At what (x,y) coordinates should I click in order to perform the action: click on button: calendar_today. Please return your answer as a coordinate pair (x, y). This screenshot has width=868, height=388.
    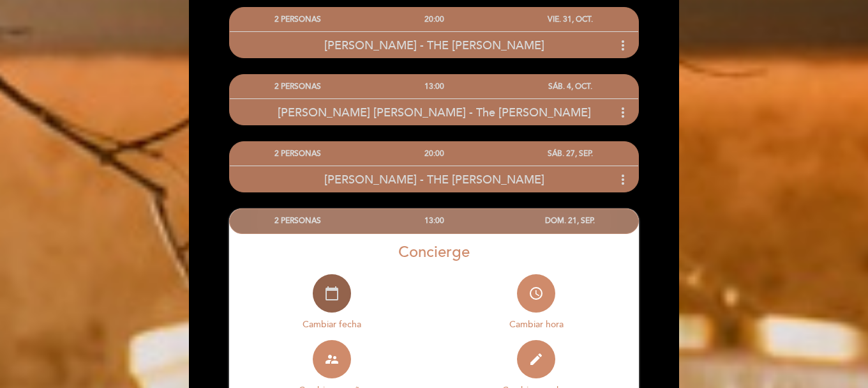
    Looking at the image, I should click on (332, 293).